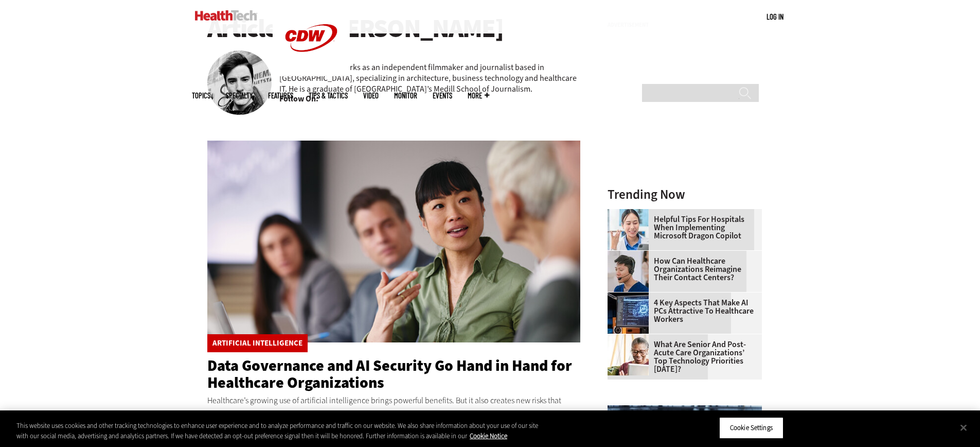 Image resolution: width=980 pixels, height=447 pixels. I want to click on a: Desktop monitor with brain AI concept, so click(631, 296).